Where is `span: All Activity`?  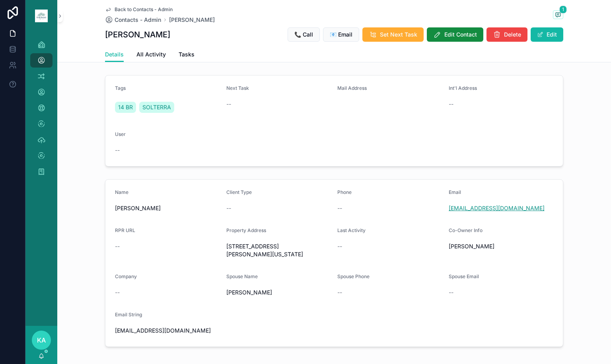 span: All Activity is located at coordinates (151, 54).